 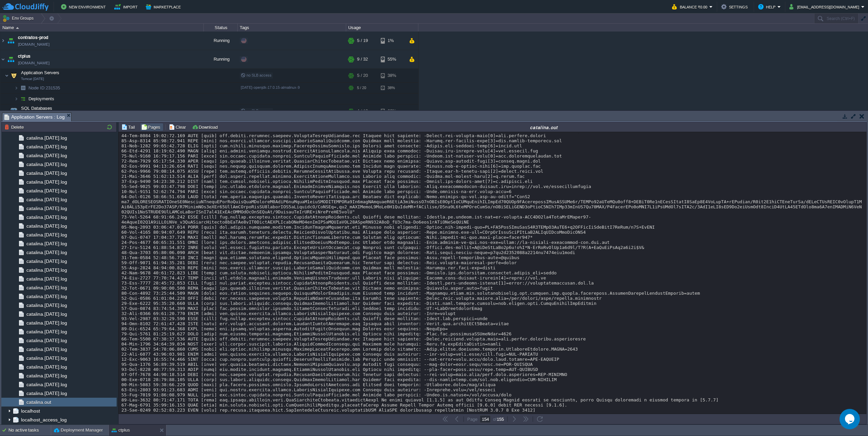 What do you see at coordinates (472, 419) in the screenshot?
I see `div: Page` at bounding box center [472, 419].